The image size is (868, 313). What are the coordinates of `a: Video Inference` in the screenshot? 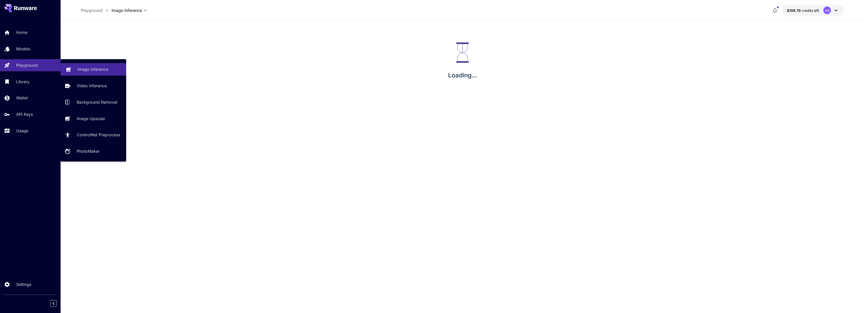 It's located at (93, 86).